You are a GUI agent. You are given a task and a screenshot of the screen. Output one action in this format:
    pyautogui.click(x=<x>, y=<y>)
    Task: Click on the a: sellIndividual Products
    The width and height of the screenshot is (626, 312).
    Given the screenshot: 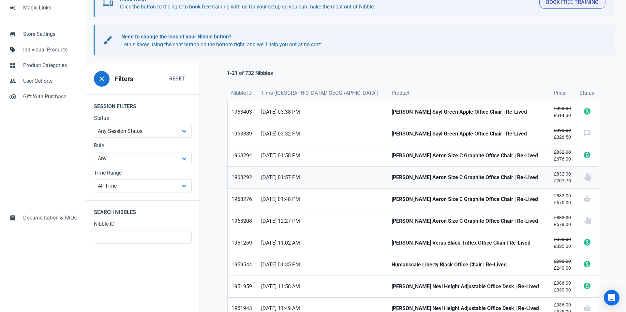 What is the action you would take?
    pyautogui.click(x=43, y=50)
    